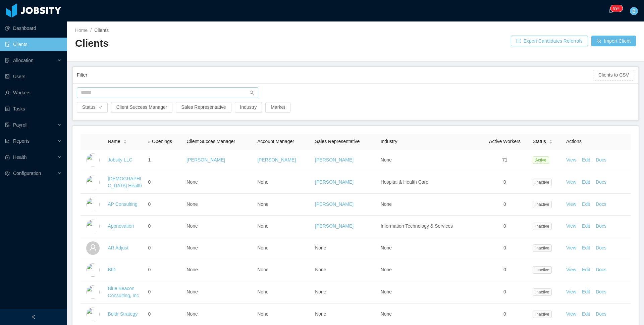  Describe the element at coordinates (111, 270) in the screenshot. I see `a: BID` at that location.